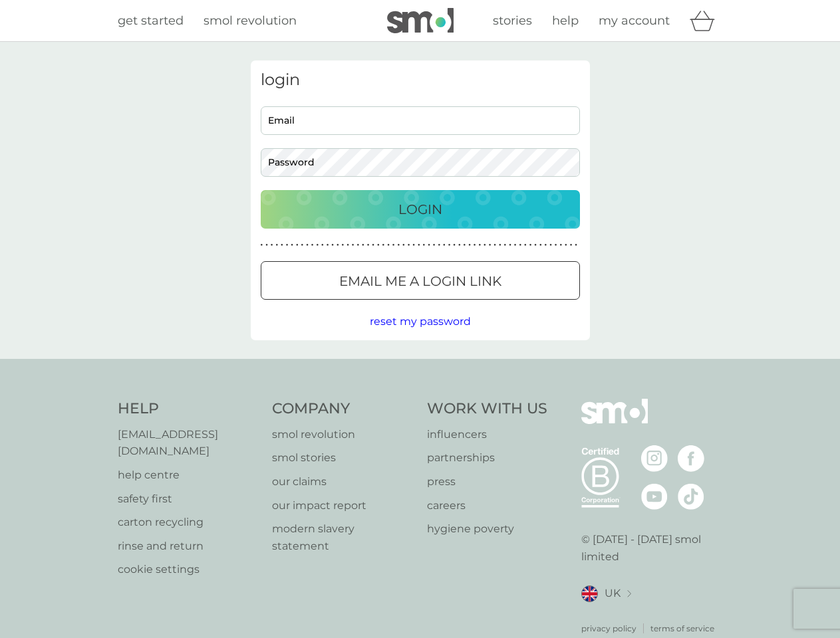 This screenshot has height=638, width=840. I want to click on p: our claims, so click(342, 482).